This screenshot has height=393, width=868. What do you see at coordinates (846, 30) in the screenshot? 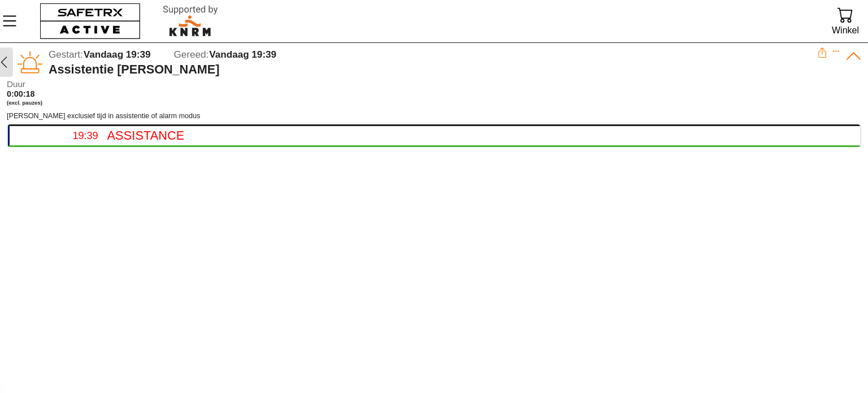
I see `div: Winkel` at bounding box center [846, 30].